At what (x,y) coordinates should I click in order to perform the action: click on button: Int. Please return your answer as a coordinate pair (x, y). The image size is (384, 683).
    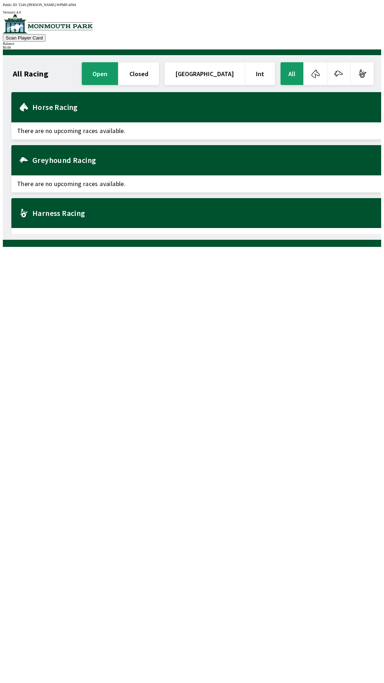
    Looking at the image, I should click on (260, 74).